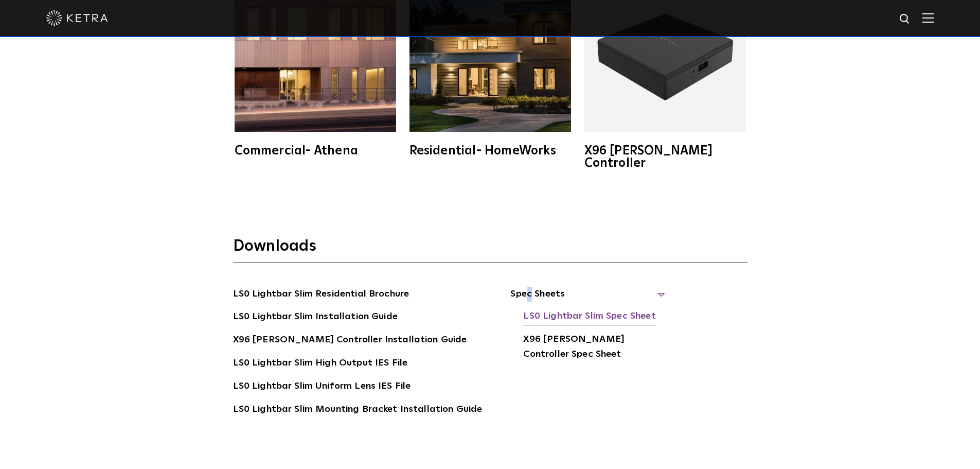  What do you see at coordinates (315, 318) in the screenshot?
I see `a: LS0 Lightbar Slim Installation Guide` at bounding box center [315, 318].